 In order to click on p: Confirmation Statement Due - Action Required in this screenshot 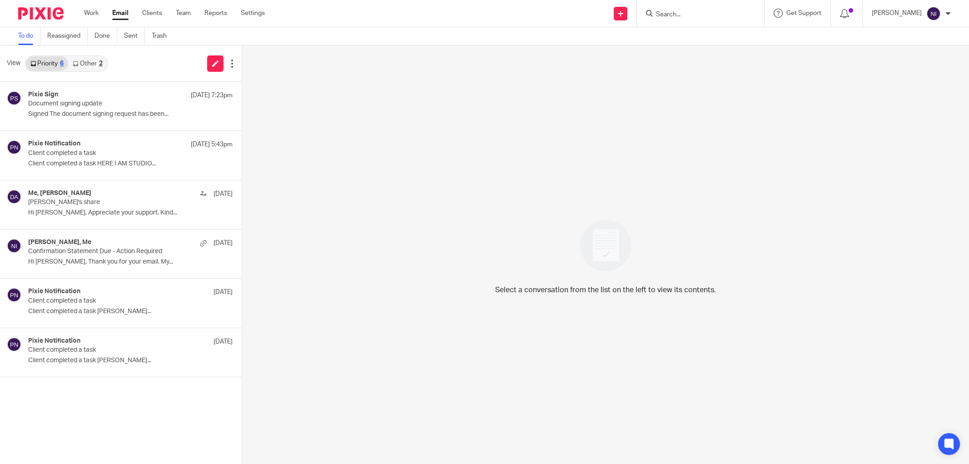, I will do `click(110, 251)`.